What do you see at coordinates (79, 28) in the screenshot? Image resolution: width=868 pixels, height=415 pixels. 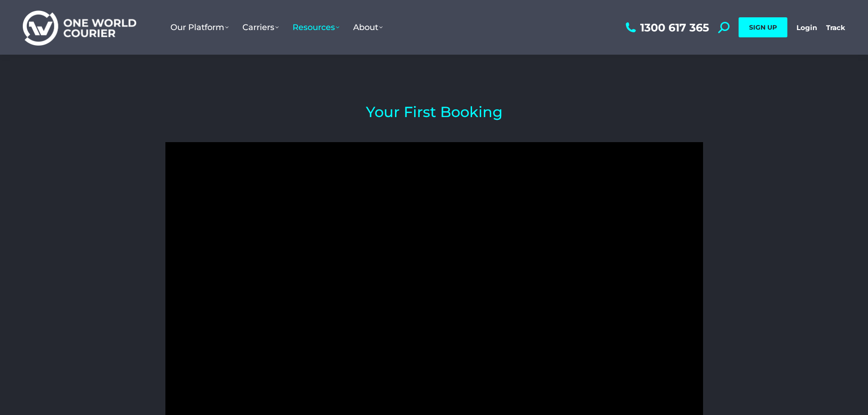 I see `img: One World Courier` at bounding box center [79, 28].